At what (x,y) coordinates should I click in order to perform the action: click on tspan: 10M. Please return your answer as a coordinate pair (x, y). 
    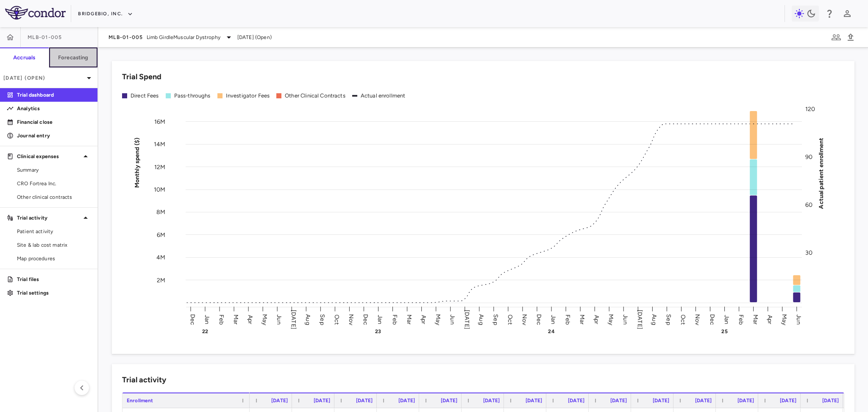
    Looking at the image, I should click on (160, 189).